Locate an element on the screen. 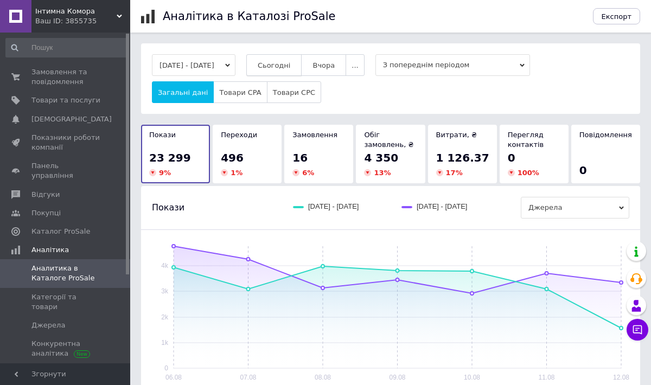 Image resolution: width=651 pixels, height=385 pixels. text: 08.08 is located at coordinates (323, 378).